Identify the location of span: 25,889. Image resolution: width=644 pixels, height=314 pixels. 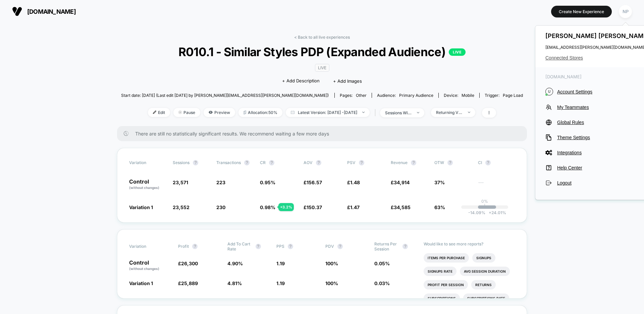
(190, 283).